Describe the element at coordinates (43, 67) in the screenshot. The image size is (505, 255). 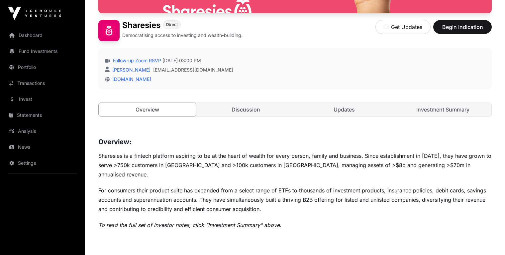
I see `a: Portfolio` at that location.